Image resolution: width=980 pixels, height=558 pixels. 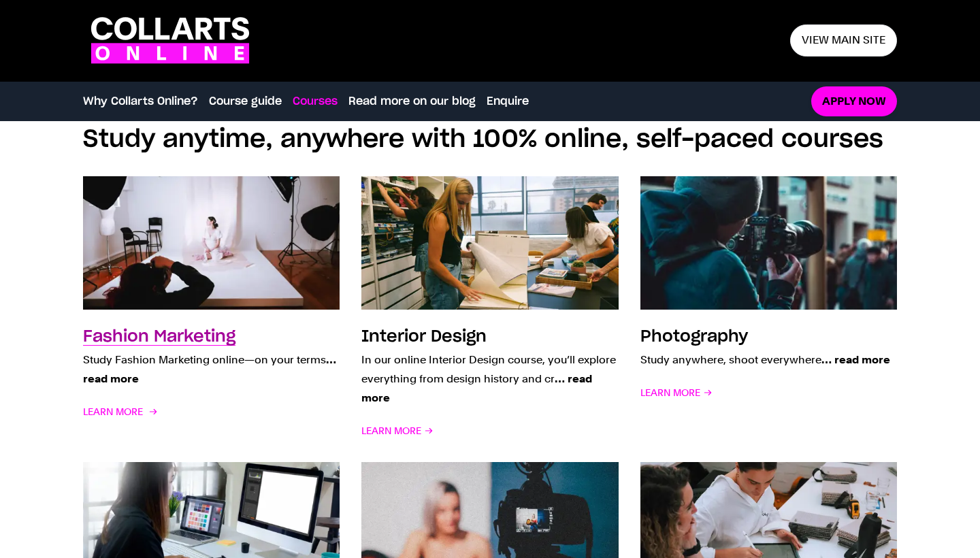 What do you see at coordinates (489, 379) in the screenshot?
I see `p: In our online Interior Design course, you’ll explore everything from design history and cr` at bounding box center [489, 379].